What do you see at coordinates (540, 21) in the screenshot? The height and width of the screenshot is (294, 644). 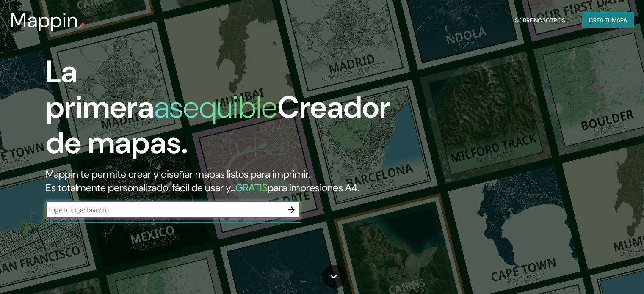 I see `font: Sobre nosotros` at bounding box center [540, 21].